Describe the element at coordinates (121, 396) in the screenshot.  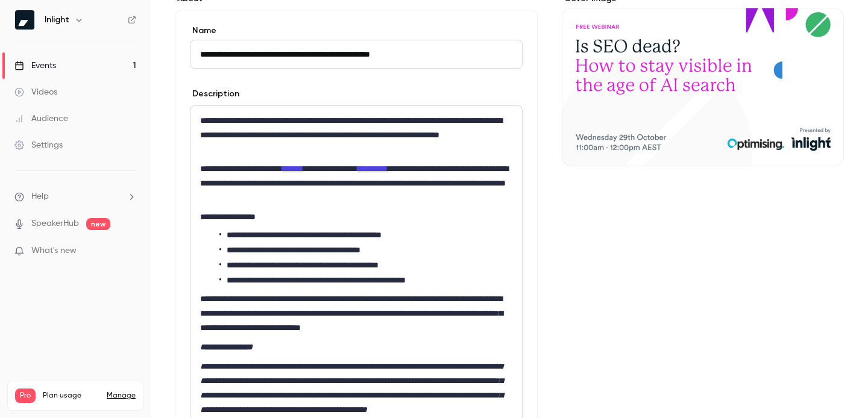
I see `a: Manage` at that location.